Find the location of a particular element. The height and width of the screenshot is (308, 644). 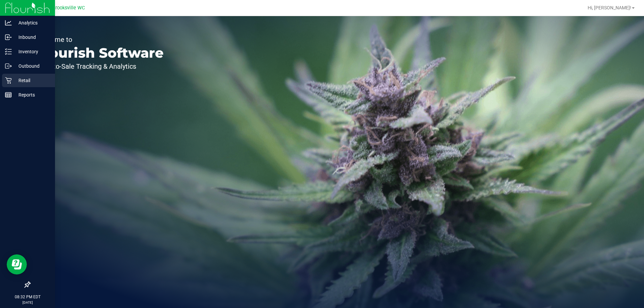

span: Brooksville WC is located at coordinates (69, 8).